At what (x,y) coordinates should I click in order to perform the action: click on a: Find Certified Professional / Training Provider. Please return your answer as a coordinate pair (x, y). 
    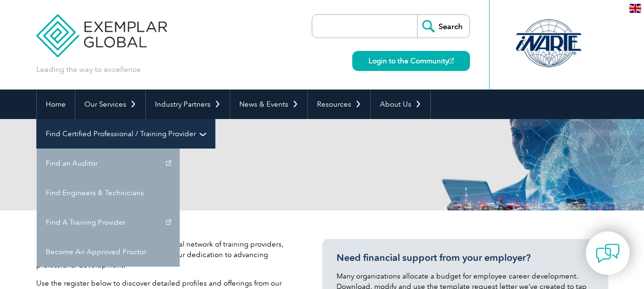
    Looking at the image, I should click on (126, 134).